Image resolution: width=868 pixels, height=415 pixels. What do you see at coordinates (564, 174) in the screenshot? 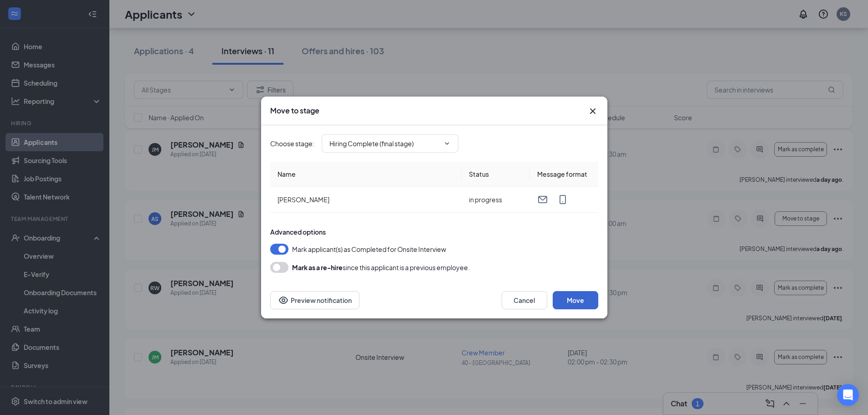
I see `th: Message format` at bounding box center [564, 174].